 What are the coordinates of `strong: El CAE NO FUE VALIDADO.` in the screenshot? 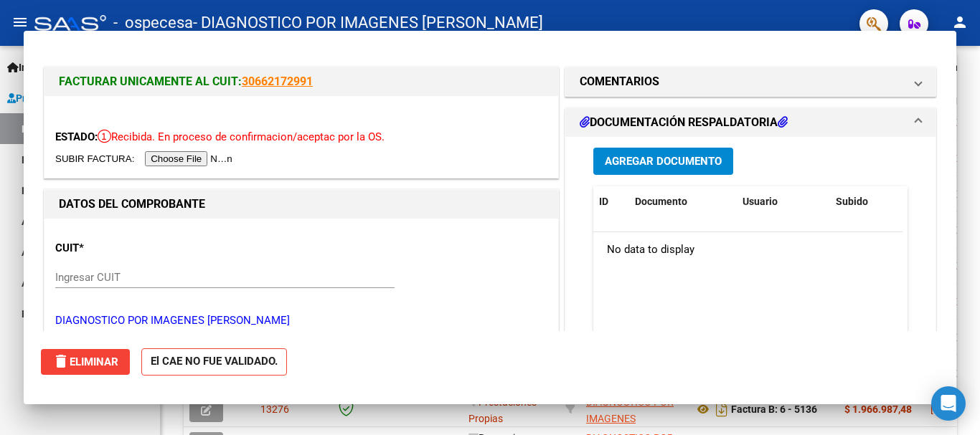 It's located at (214, 362).